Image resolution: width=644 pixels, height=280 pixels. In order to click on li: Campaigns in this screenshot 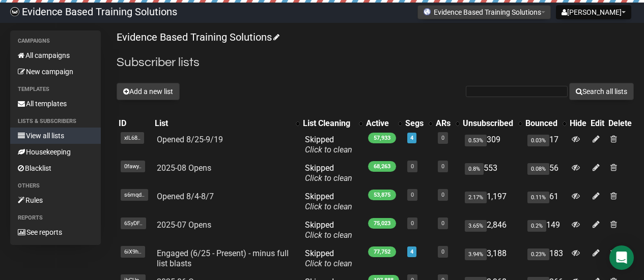, I will do `click(55, 41)`.